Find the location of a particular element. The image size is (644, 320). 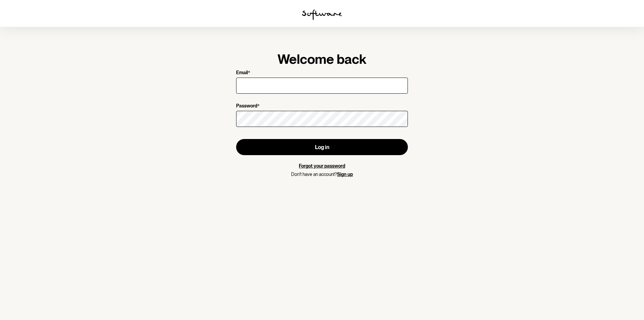

a: Sign up is located at coordinates (345, 174).